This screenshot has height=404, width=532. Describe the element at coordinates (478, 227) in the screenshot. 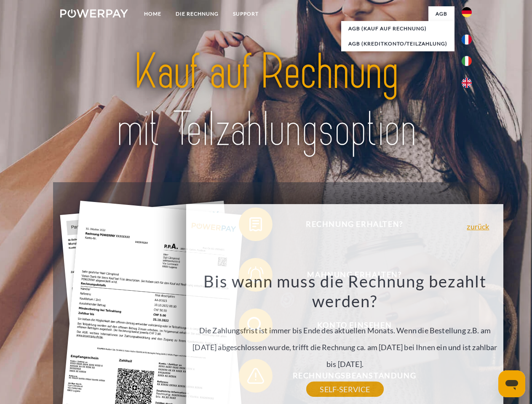

I see `a: zurück` at that location.